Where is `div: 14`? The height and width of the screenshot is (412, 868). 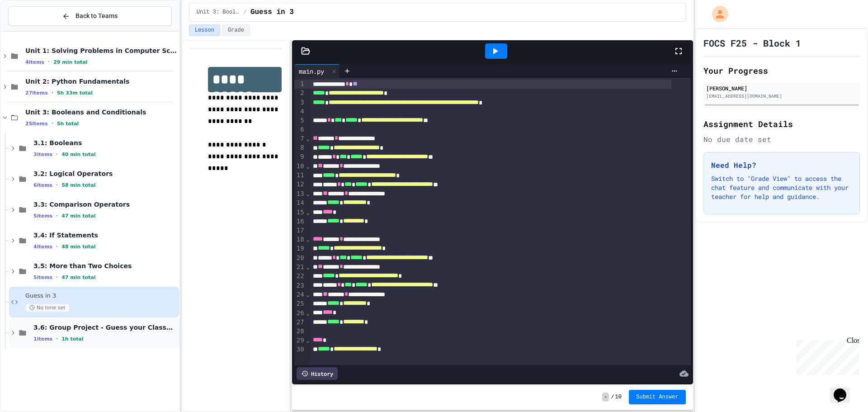 div: 14 is located at coordinates (300, 203).